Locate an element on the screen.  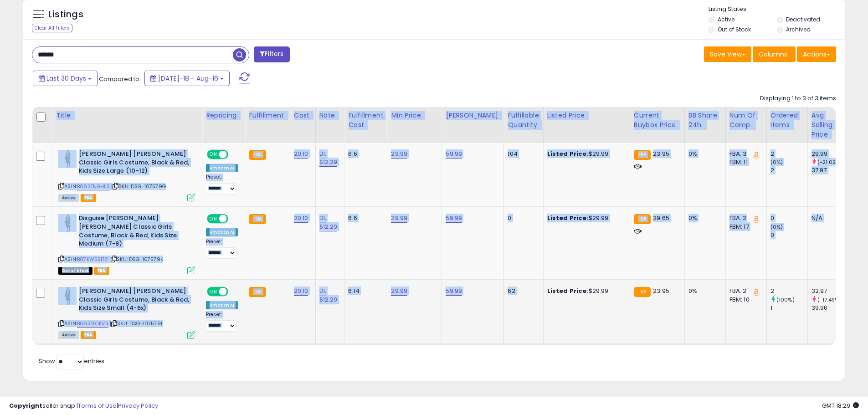
label: Active is located at coordinates (726, 19).